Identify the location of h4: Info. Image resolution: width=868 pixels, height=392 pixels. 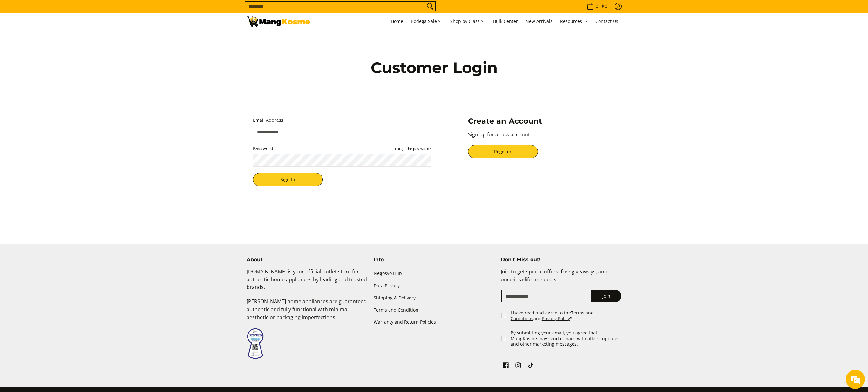
(434, 260).